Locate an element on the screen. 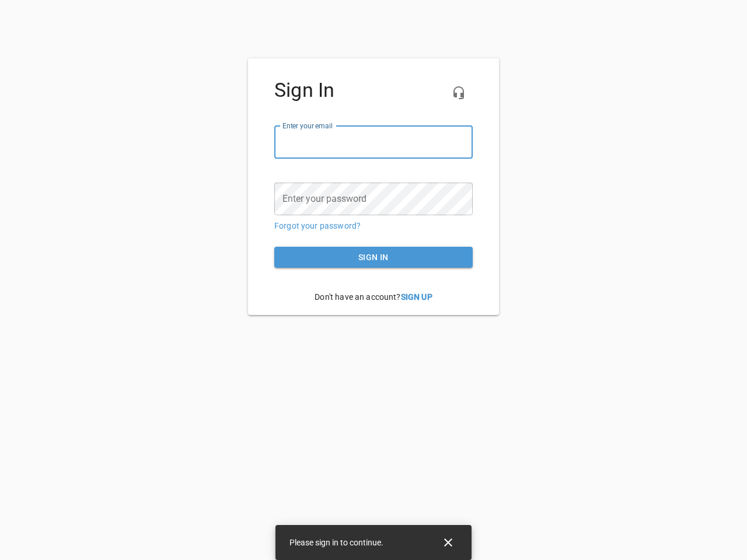  a: Forgot your password? is located at coordinates (317, 226).